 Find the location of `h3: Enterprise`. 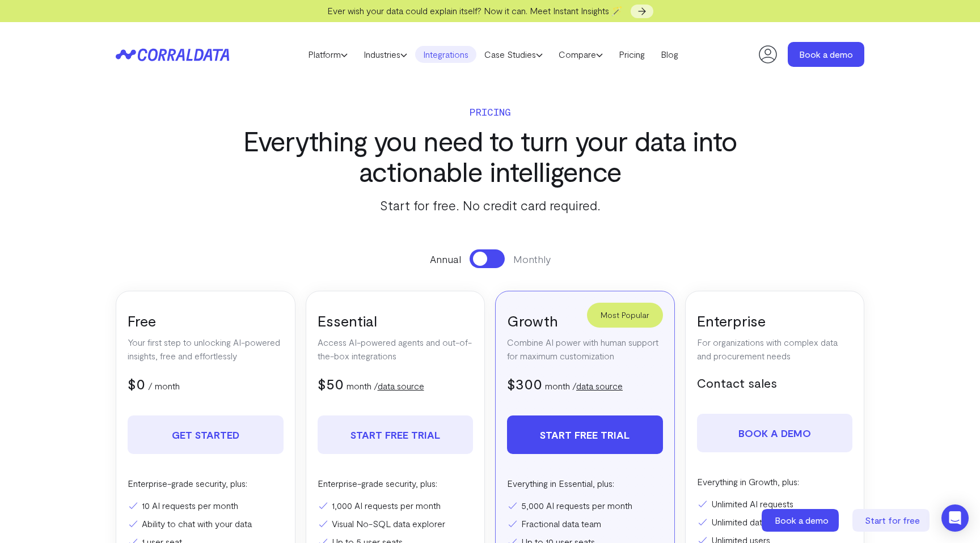

h3: Enterprise is located at coordinates (775, 320).